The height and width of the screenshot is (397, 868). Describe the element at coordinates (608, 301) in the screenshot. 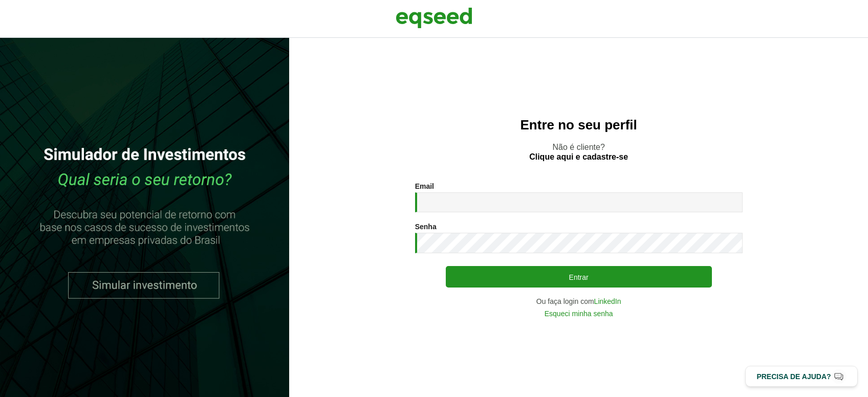

I see `a: LinkedIn` at that location.